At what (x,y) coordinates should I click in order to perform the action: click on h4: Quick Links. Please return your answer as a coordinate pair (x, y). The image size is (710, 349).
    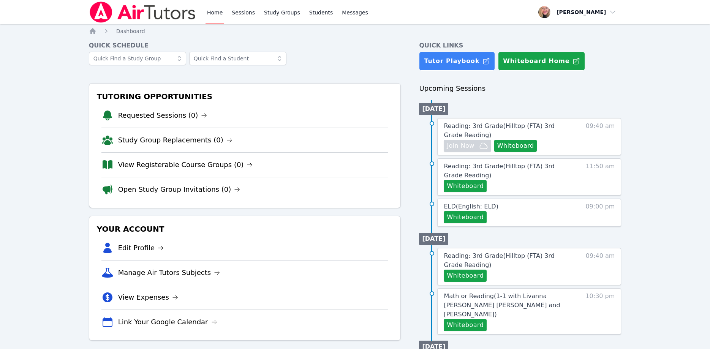
    Looking at the image, I should click on (520, 46).